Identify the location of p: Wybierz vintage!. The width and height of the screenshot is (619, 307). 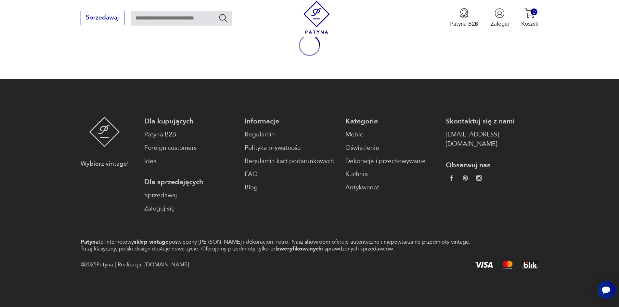
(105, 164).